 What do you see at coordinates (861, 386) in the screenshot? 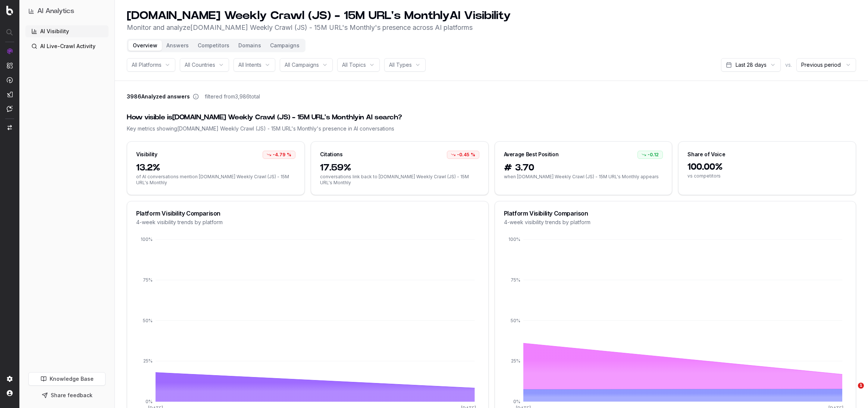
I see `span: 1` at bounding box center [861, 386].